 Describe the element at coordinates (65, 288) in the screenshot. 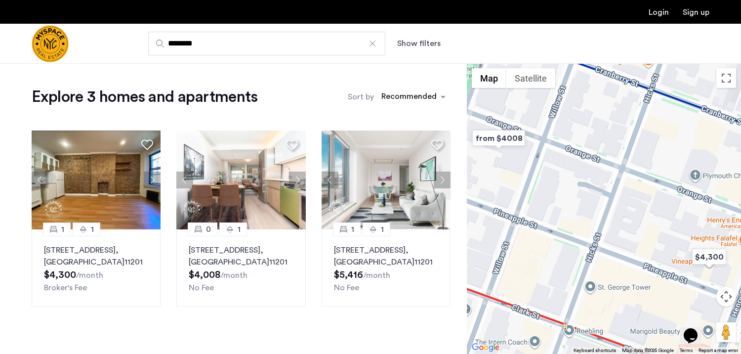

I see `span: Broker's Fee` at that location.